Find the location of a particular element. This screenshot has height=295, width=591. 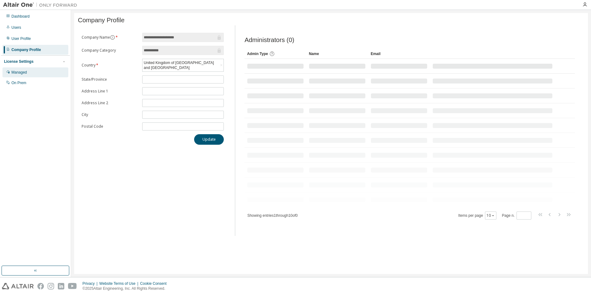

div: Privacy is located at coordinates (91, 284).